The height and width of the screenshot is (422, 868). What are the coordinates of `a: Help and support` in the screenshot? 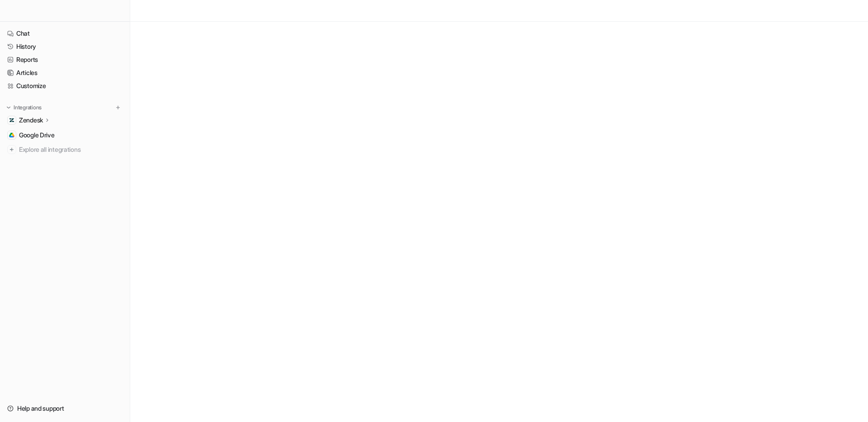 It's located at (65, 408).